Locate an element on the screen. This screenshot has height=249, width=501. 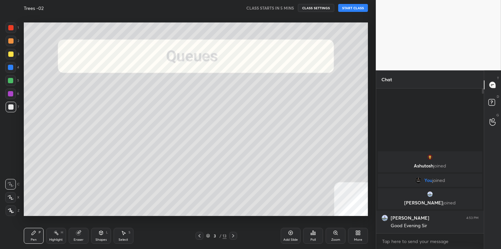
div: 1 is located at coordinates (12, 28).